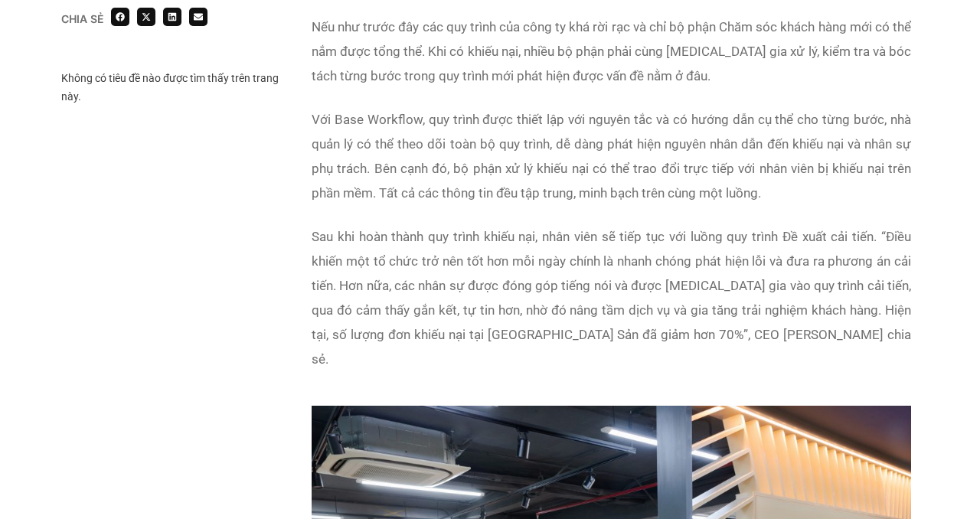 The height and width of the screenshot is (519, 980). I want to click on div: Share on email, so click(198, 17).